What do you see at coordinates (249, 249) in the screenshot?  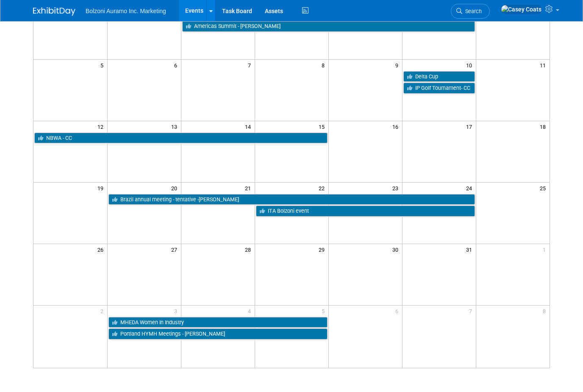 I see `span: 28` at bounding box center [249, 249].